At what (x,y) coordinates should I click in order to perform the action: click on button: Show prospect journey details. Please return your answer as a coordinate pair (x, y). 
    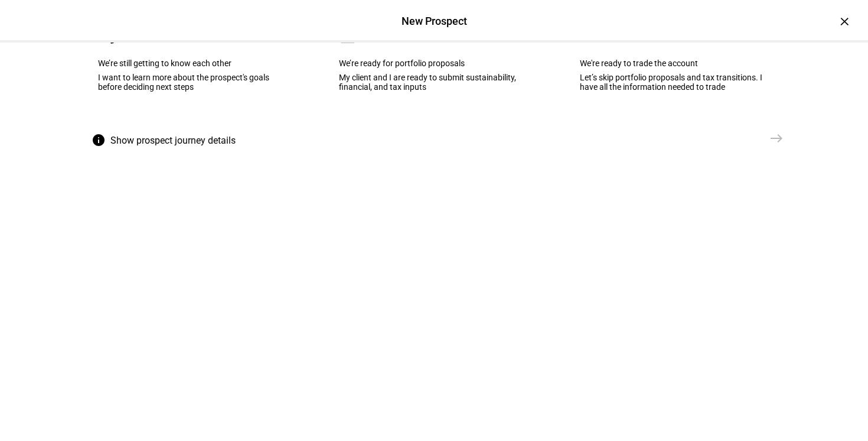
    Looking at the image, I should click on (166, 141).